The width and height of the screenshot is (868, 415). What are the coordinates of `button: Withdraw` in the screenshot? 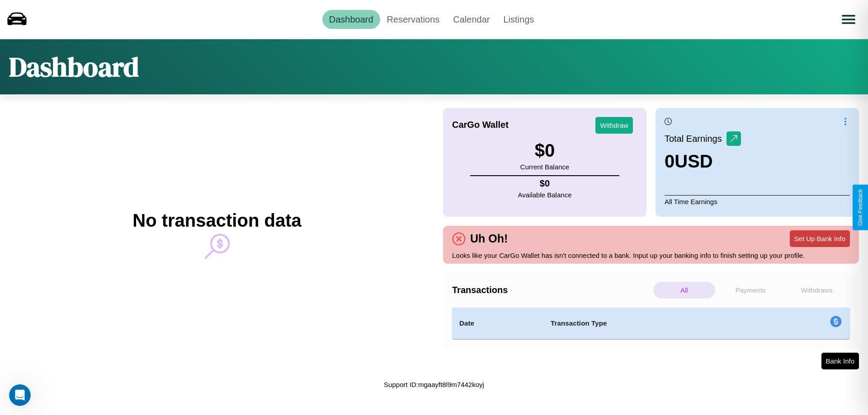 It's located at (614, 125).